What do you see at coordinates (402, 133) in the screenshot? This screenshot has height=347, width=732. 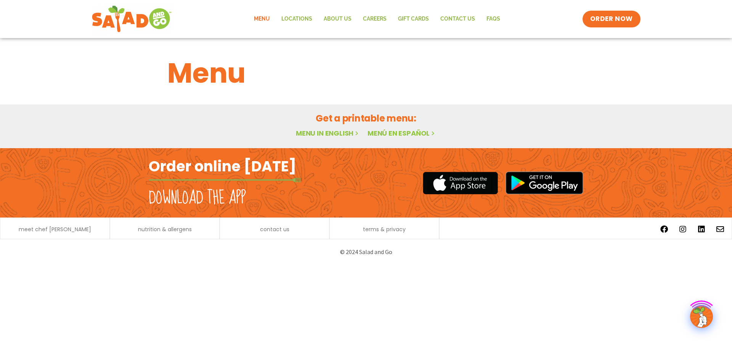 I see `a: Menú en español` at bounding box center [402, 133].